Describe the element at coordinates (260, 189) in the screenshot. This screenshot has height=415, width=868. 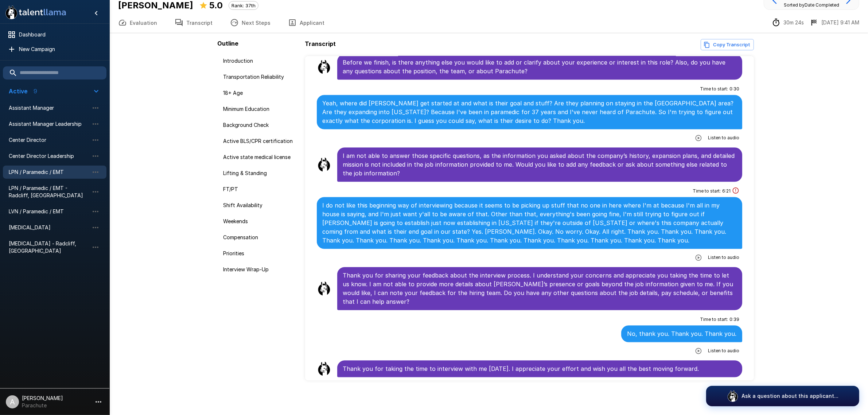
I see `span: FT/PT` at that location.